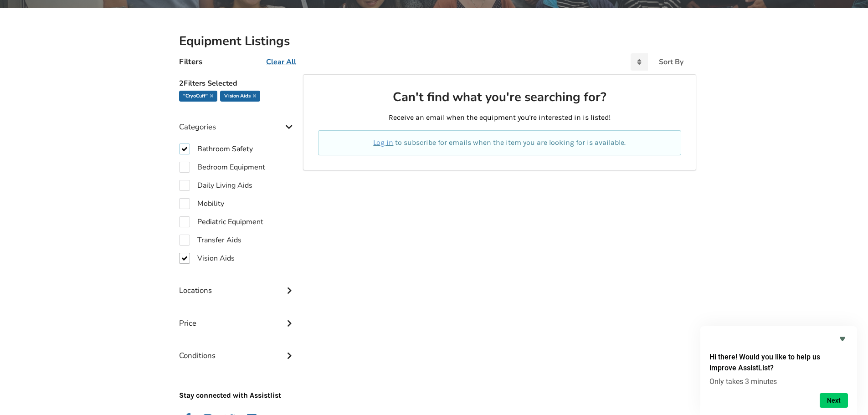 The width and height of the screenshot is (868, 415). Describe the element at coordinates (434, 41) in the screenshot. I see `h2: Equipment Listings` at that location.